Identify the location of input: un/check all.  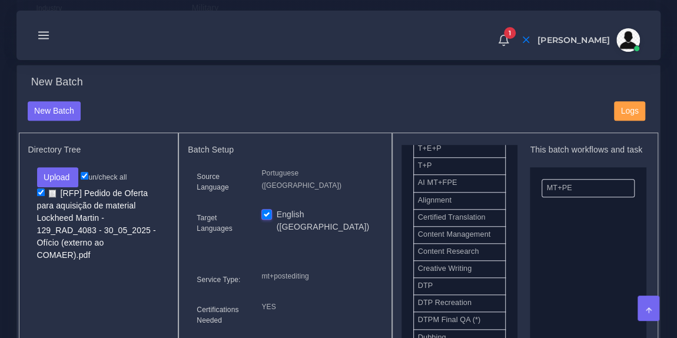
(84, 175).